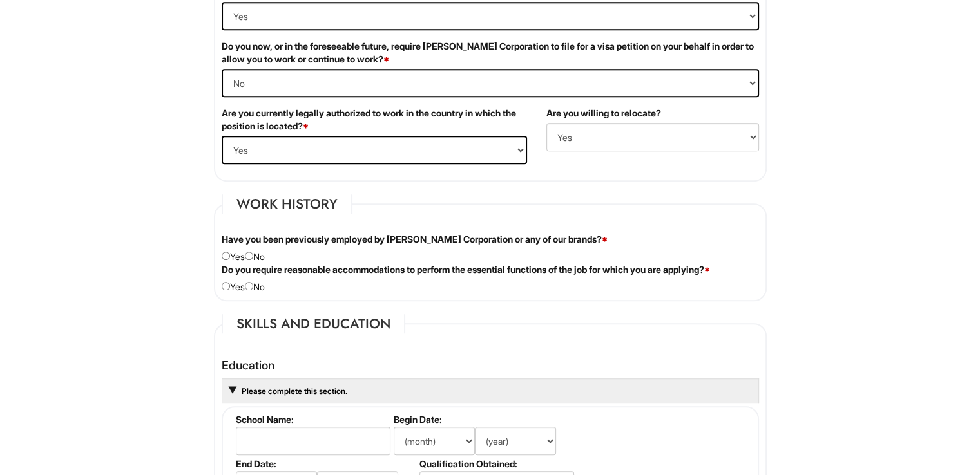  Describe the element at coordinates (324, 464) in the screenshot. I see `label: End Date:` at that location.